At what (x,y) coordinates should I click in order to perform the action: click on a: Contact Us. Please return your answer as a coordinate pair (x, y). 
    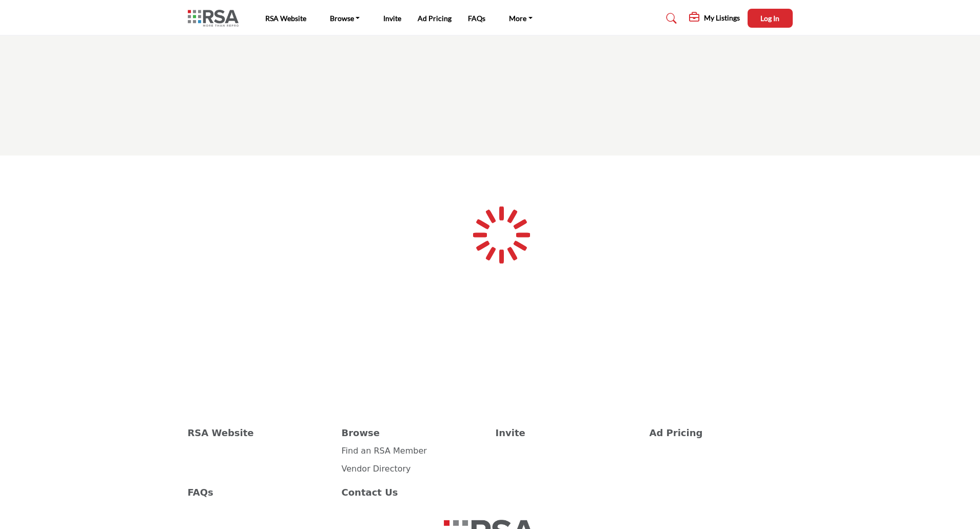
    Looking at the image, I should click on (413, 493).